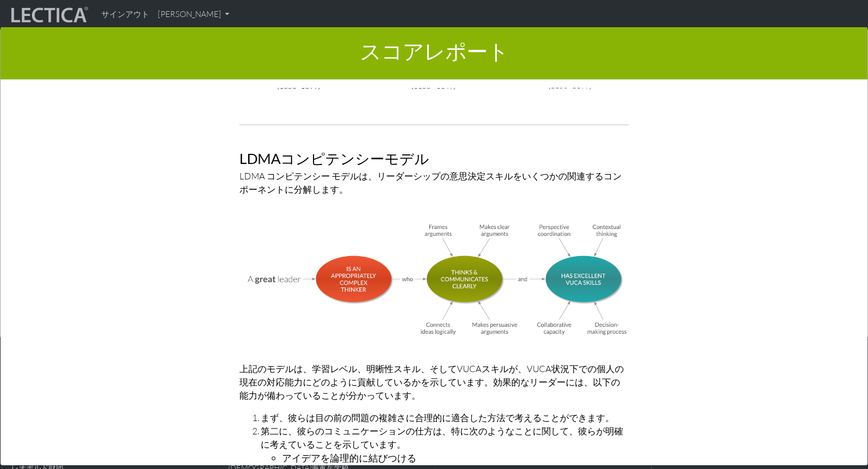 This screenshot has width=868, height=469. What do you see at coordinates (434, 279) in the screenshot?
I see `img: Lectical、LDMA、明瞭性スキルがどのように連携するかを示す LDMA 能力モデル。` at bounding box center [434, 279].